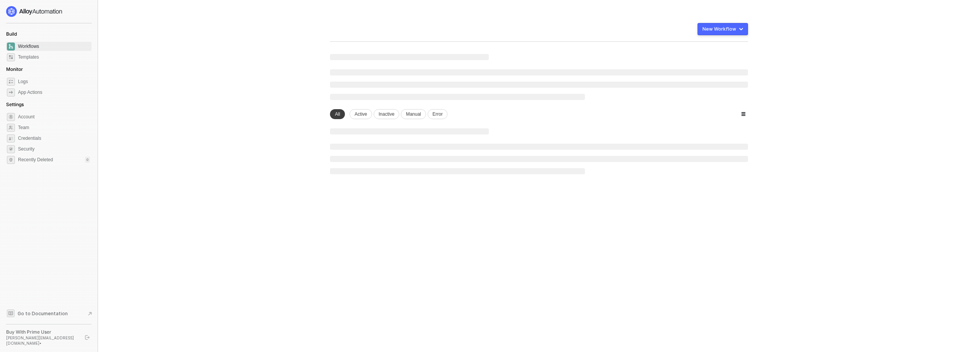 The image size is (980, 352). I want to click on div: 0, so click(87, 160).